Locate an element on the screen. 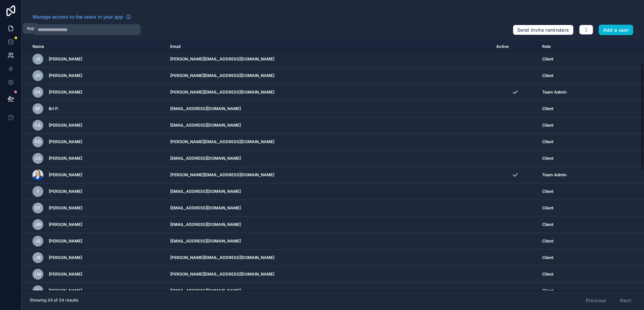 The height and width of the screenshot is (310, 644). th: Email is located at coordinates (329, 46).